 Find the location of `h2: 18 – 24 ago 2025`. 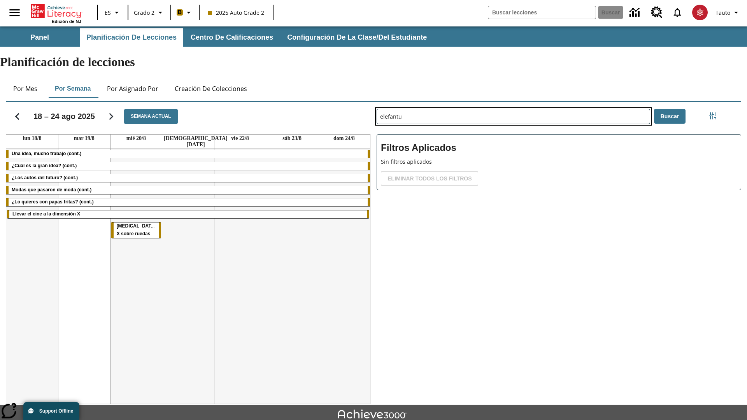

h2: 18 – 24 ago 2025 is located at coordinates (64, 116).